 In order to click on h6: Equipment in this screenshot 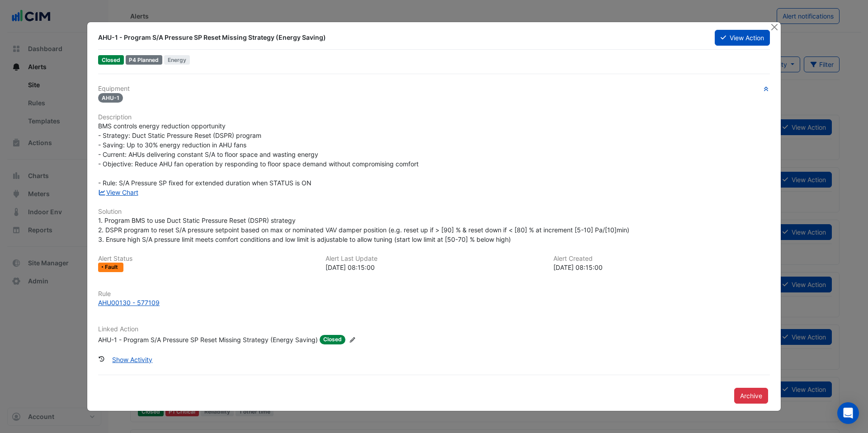, I will do `click(434, 88)`.